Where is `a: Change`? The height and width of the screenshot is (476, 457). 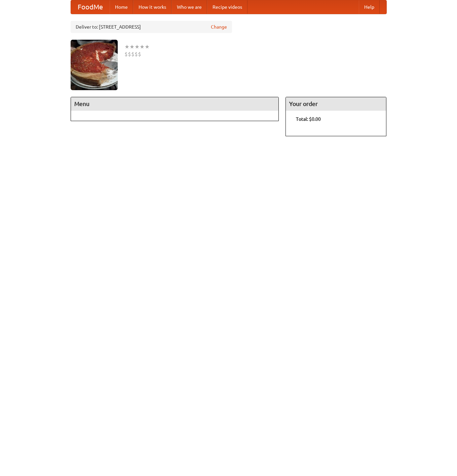 a: Change is located at coordinates (219, 27).